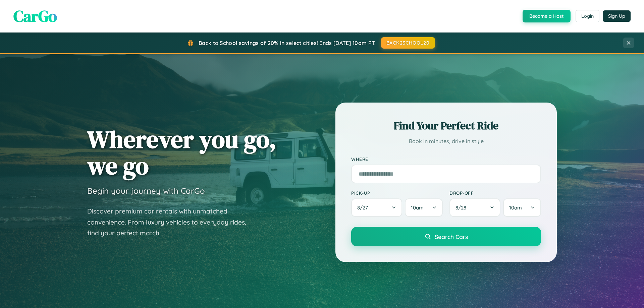  Describe the element at coordinates (377, 208) in the screenshot. I see `button: 8/27` at that location.